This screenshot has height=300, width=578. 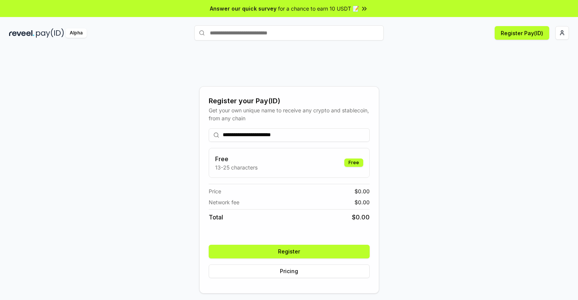 What do you see at coordinates (22, 33) in the screenshot?
I see `img: reveel_dark` at bounding box center [22, 33].